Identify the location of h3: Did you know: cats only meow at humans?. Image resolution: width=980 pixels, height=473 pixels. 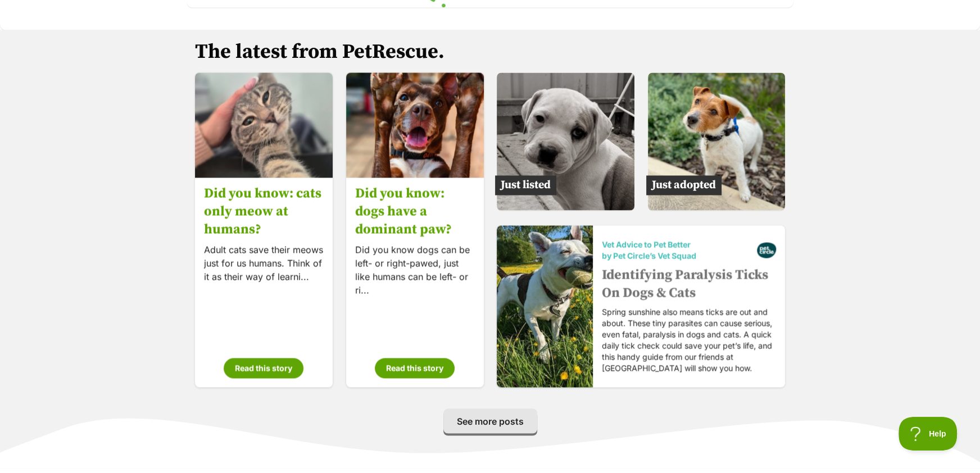
(263, 211).